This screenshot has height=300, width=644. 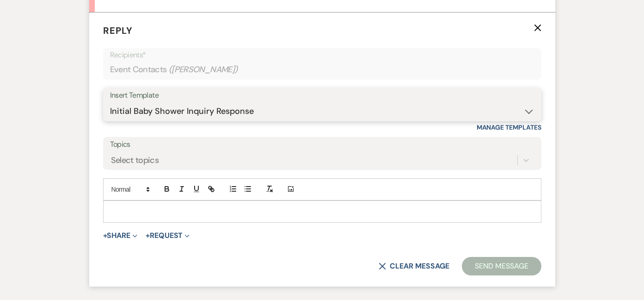 What do you see at coordinates (501, 266) in the screenshot?
I see `button: Send Message` at bounding box center [501, 266].